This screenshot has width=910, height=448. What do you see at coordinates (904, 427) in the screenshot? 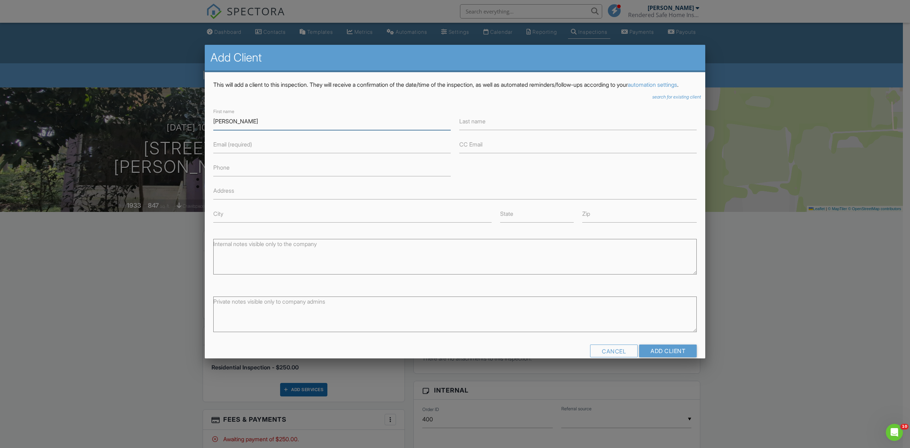
I see `span: 10` at bounding box center [904, 427].